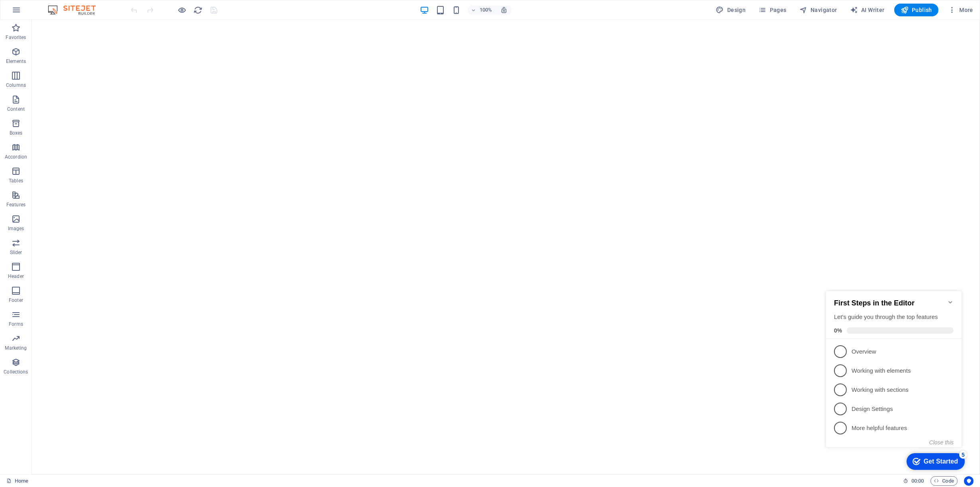 The height and width of the screenshot is (487, 980). I want to click on li: Working with elements, so click(71, 91).